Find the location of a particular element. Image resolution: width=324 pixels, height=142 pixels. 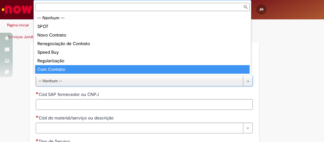

div: Com Contrato is located at coordinates (142, 69).